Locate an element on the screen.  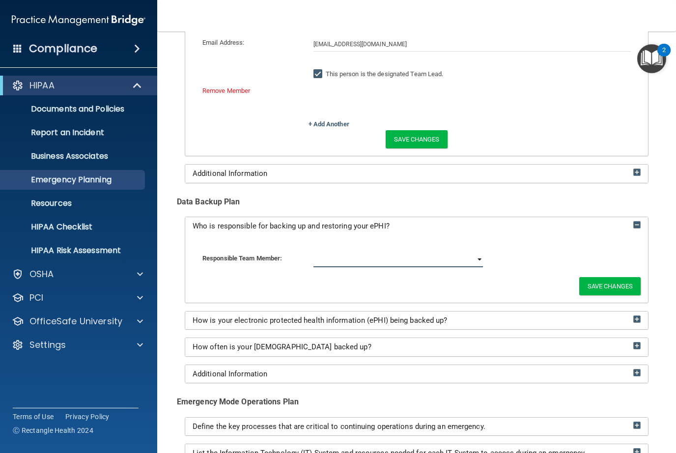
b: Data Backup Plan is located at coordinates (208, 202).